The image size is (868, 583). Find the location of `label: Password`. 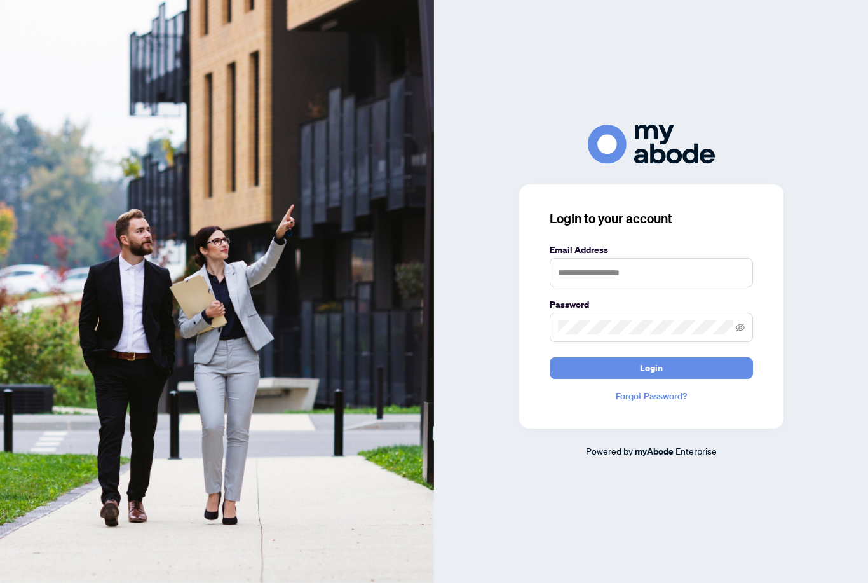

label: Password is located at coordinates (651, 304).